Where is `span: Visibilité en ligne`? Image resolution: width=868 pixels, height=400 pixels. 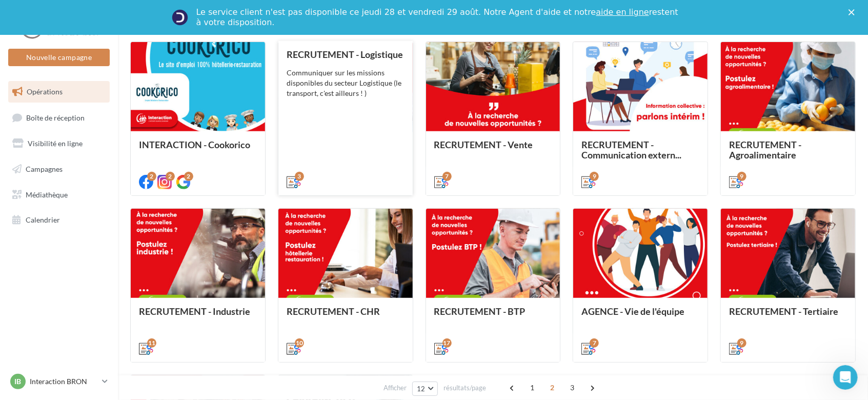
span: Visibilité en ligne is located at coordinates (55, 143).